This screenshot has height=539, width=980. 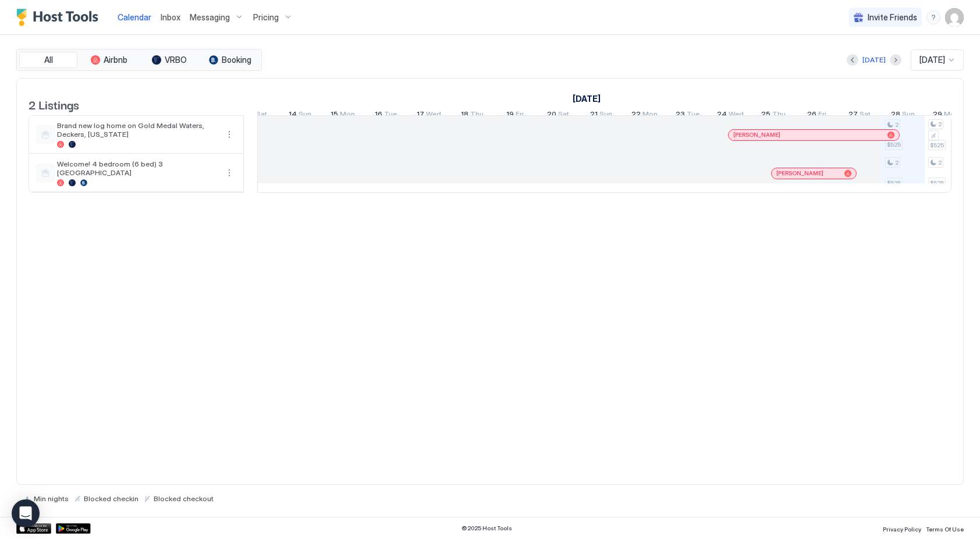 I want to click on a: September 26, 2025, so click(x=816, y=115).